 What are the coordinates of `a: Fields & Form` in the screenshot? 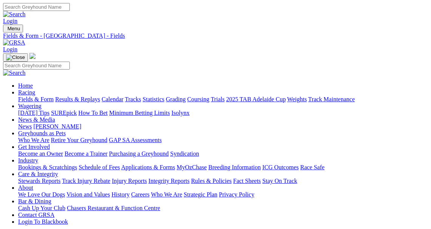 It's located at (36, 99).